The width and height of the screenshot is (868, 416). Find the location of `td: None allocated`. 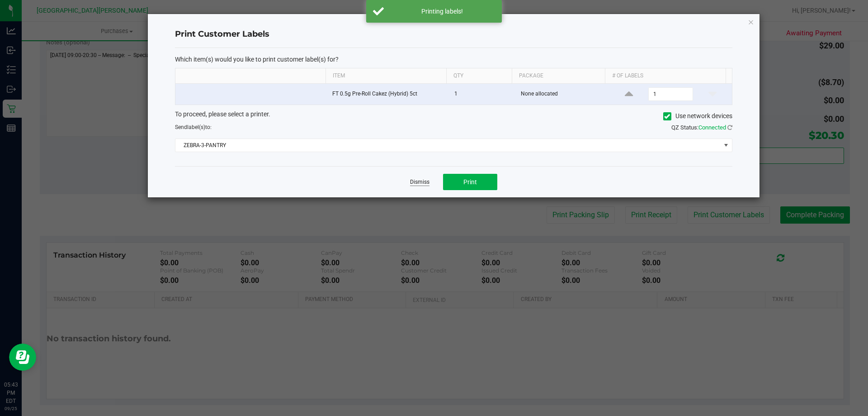

td: None allocated is located at coordinates (562, 94).